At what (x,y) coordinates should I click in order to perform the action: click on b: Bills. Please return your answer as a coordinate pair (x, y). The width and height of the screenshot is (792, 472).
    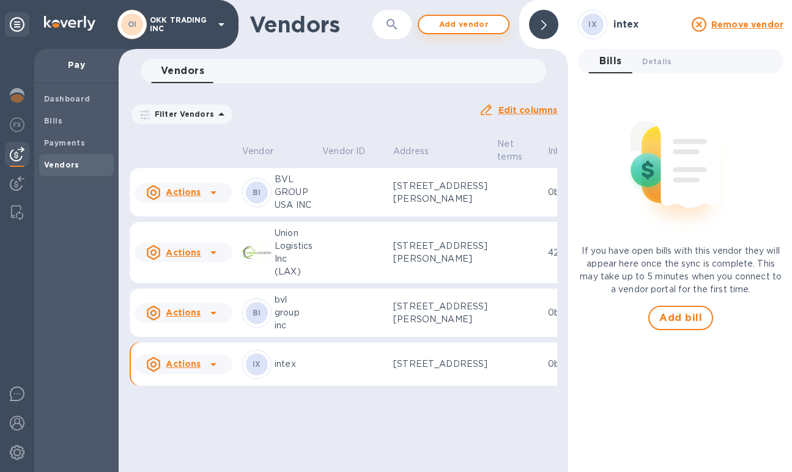
    Looking at the image, I should click on (53, 120).